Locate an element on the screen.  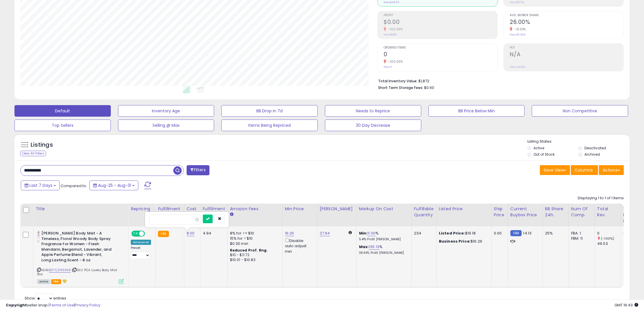
span: Profit is located at coordinates (440, 15).